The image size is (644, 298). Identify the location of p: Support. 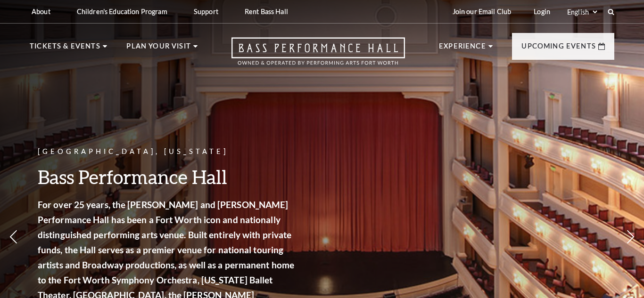
(206, 11).